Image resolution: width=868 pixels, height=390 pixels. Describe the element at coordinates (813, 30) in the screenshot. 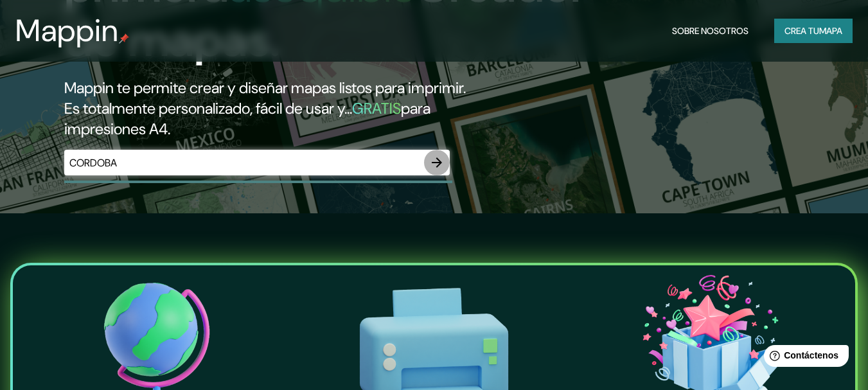

I see `button: Crea tumapa` at that location.